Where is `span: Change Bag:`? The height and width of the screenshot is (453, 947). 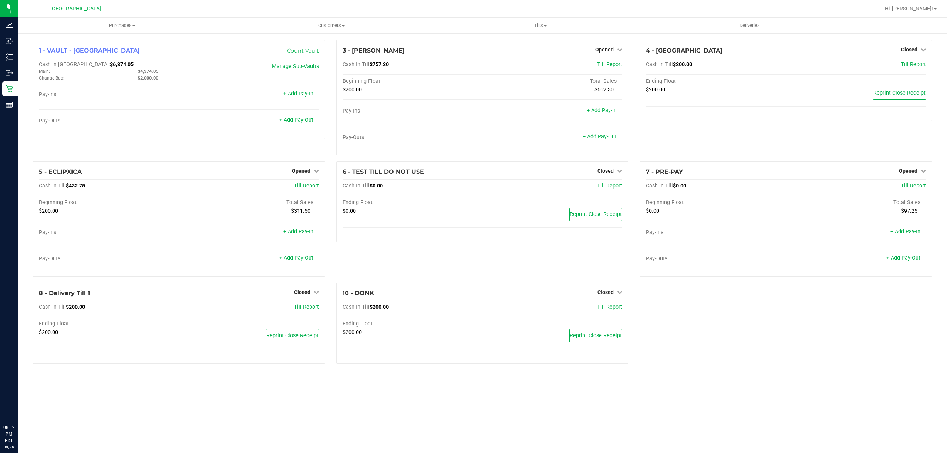
span: Change Bag: is located at coordinates (51, 78).